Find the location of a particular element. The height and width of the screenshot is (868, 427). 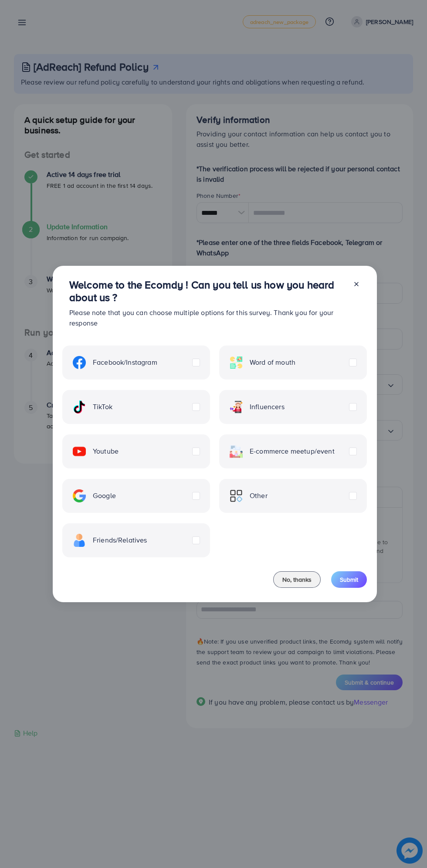

span: Influencers is located at coordinates (267, 407).